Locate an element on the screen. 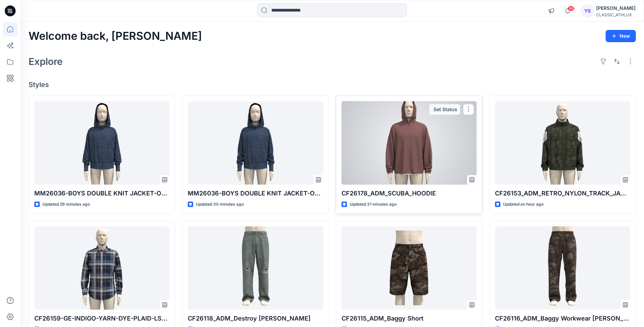 This screenshot has width=644, height=327. p: Updated 31 minutes ago is located at coordinates (373, 204).